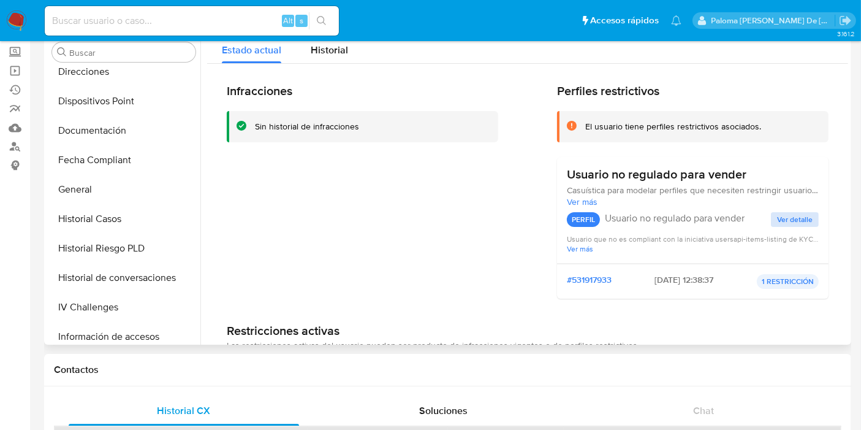 This screenshot has width=861, height=430. What do you see at coordinates (444, 410) in the screenshot?
I see `span: Soluciones` at bounding box center [444, 410].